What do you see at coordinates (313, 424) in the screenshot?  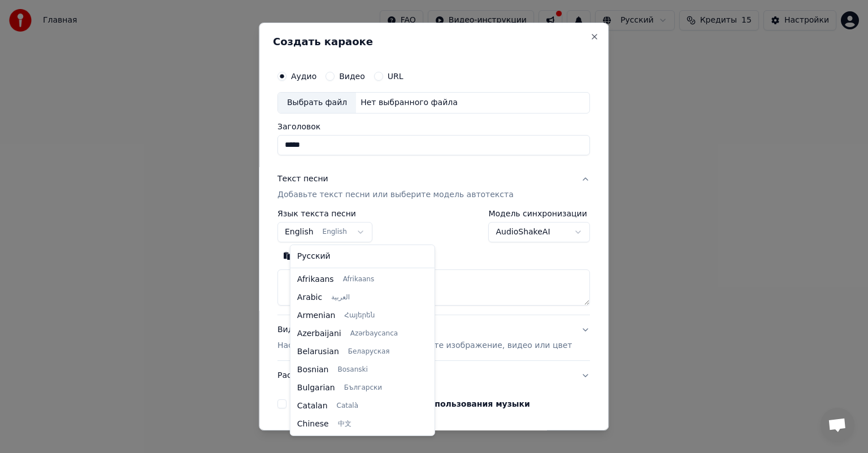 I see `span: Chinese` at bounding box center [313, 424].